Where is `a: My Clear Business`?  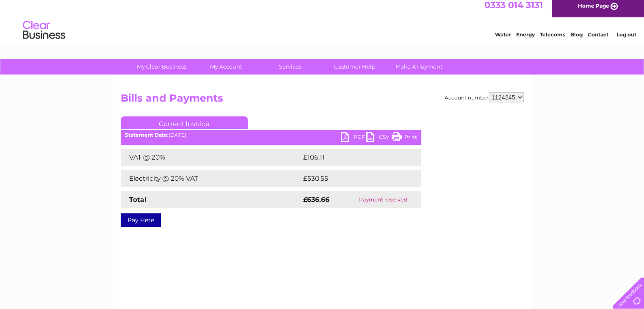
a: My Clear Business is located at coordinates (161, 66).